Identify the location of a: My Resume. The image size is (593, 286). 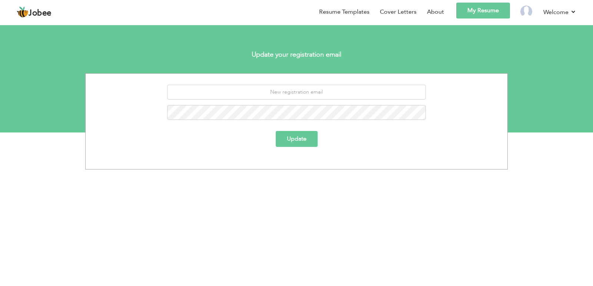
(483, 10).